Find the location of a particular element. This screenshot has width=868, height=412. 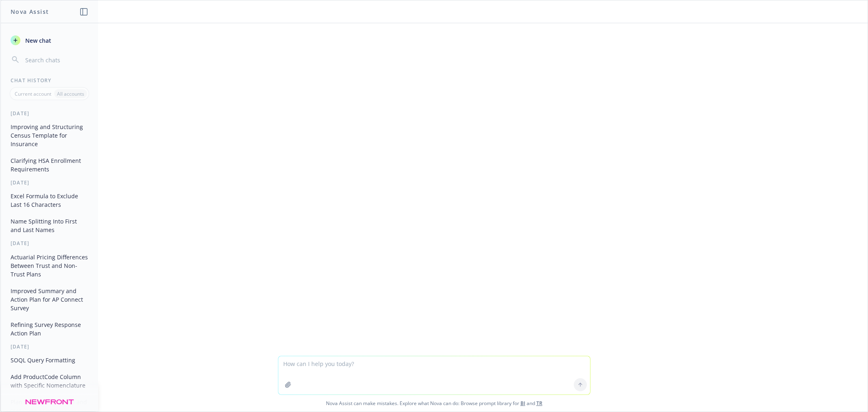

p: All accounts is located at coordinates (70, 94).